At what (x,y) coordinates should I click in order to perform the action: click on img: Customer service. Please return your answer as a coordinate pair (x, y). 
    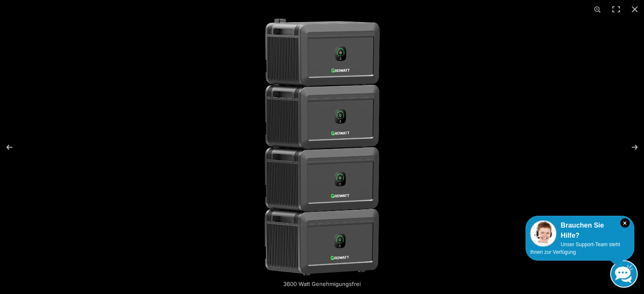
    Looking at the image, I should click on (543, 234).